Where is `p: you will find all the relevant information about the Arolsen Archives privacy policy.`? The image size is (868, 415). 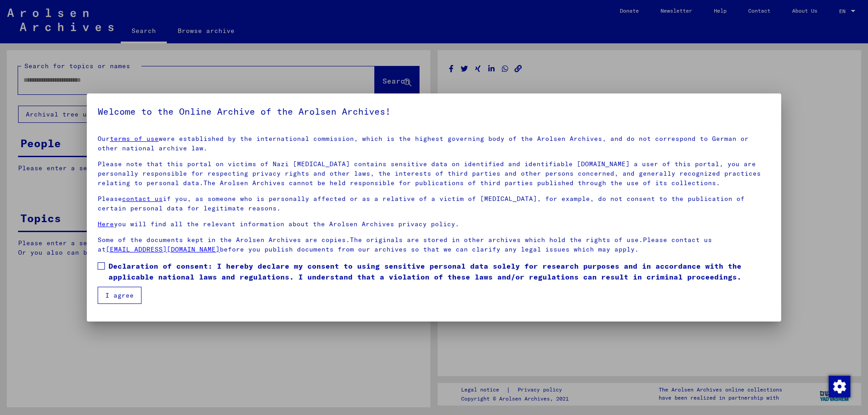
p: you will find all the relevant information about the Arolsen Archives privacy policy. is located at coordinates (434, 224).